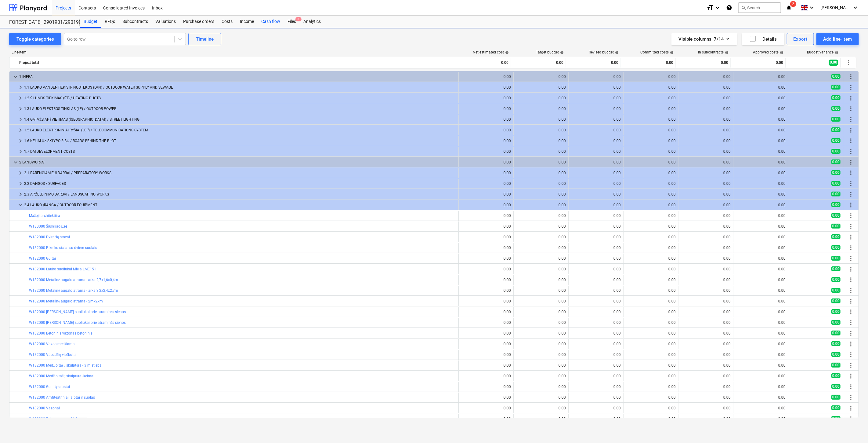 This screenshot has height=443, width=868. What do you see at coordinates (233, 52) in the screenshot?
I see `div: Line-item` at bounding box center [233, 52].